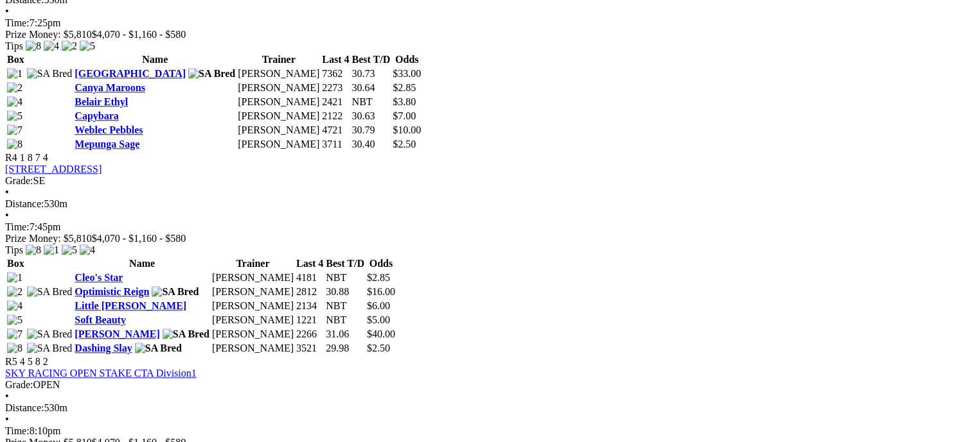  I want to click on td: 31.06, so click(345, 334).